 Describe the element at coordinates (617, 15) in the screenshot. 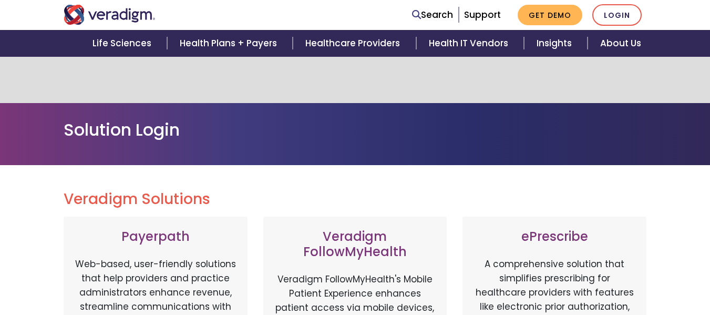

I see `a: Login` at that location.